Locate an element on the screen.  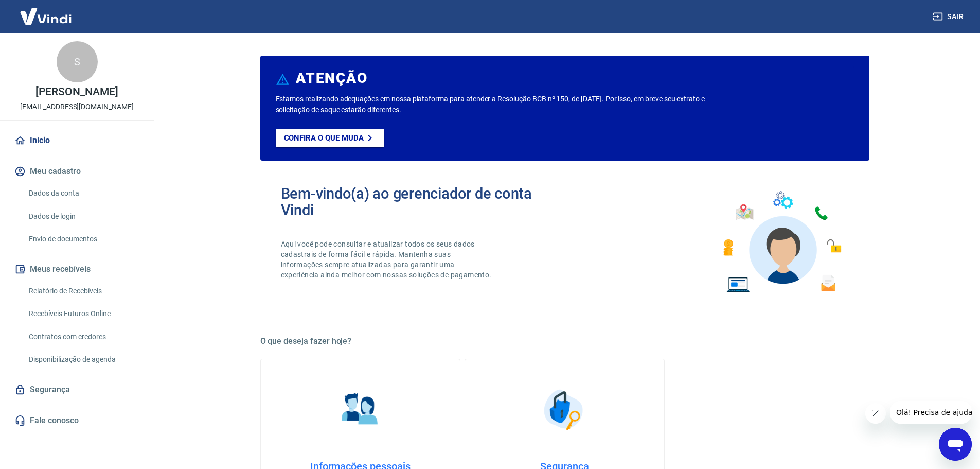
a: Disponibilização de agenda is located at coordinates (83, 360).